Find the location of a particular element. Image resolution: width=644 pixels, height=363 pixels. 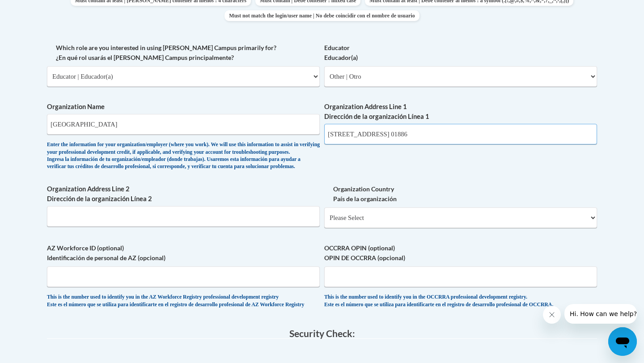

label: Organization Name is located at coordinates (184, 107).